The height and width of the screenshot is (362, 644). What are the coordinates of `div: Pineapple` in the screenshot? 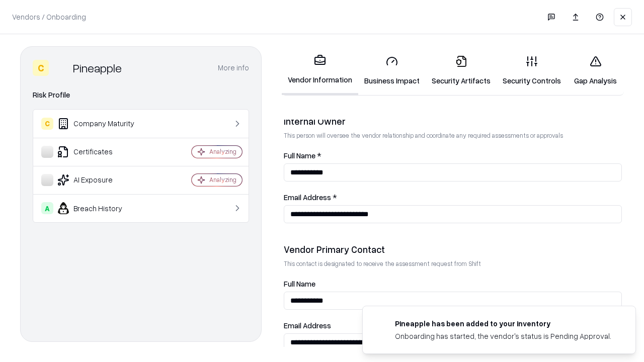 It's located at (97, 68).